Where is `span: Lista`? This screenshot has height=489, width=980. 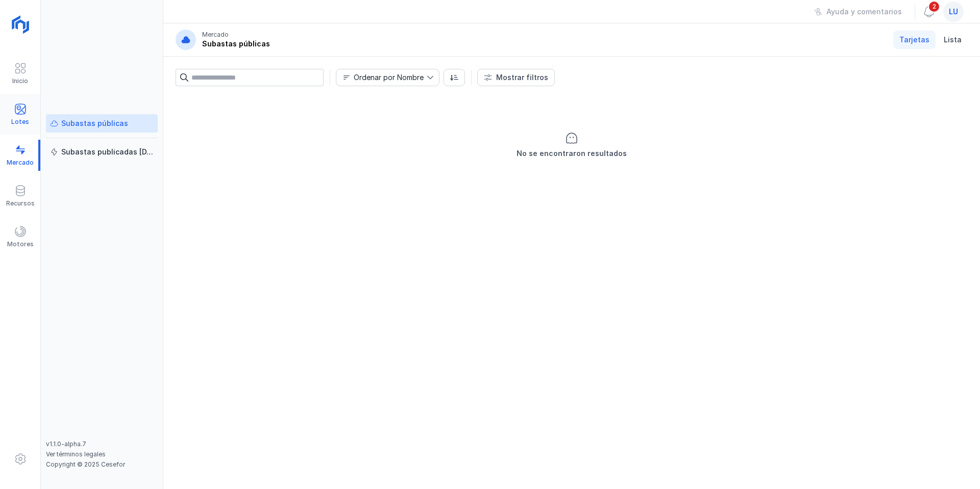
span: Lista is located at coordinates (953, 40).